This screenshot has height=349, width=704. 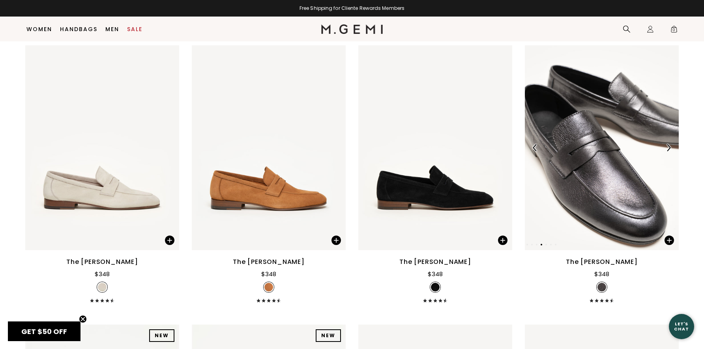 I want to click on button: Close teaser, so click(x=83, y=319).